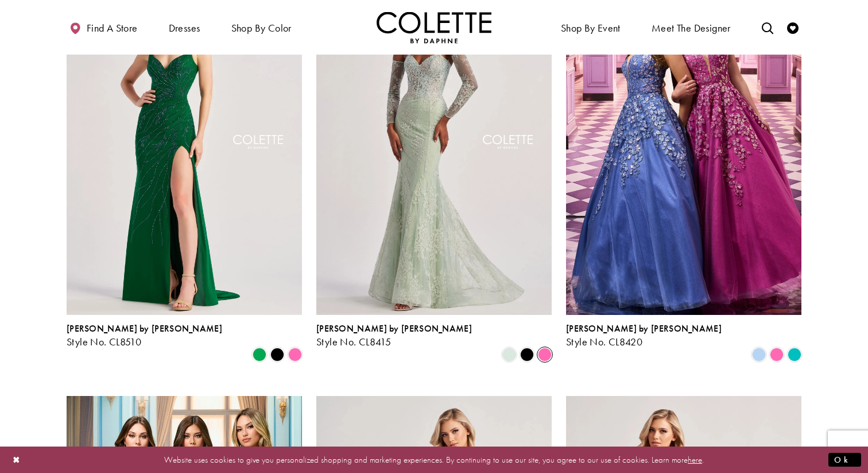  Describe the element at coordinates (104, 341) in the screenshot. I see `span: Style No. CL8510` at that location.